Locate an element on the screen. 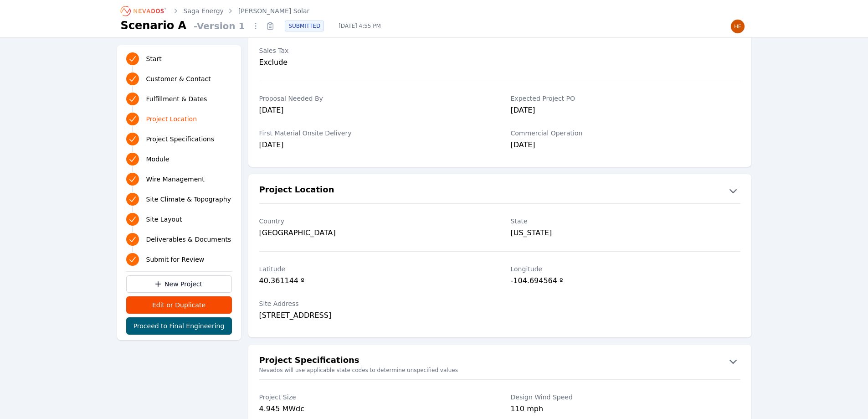  span: Module is located at coordinates (158, 160).